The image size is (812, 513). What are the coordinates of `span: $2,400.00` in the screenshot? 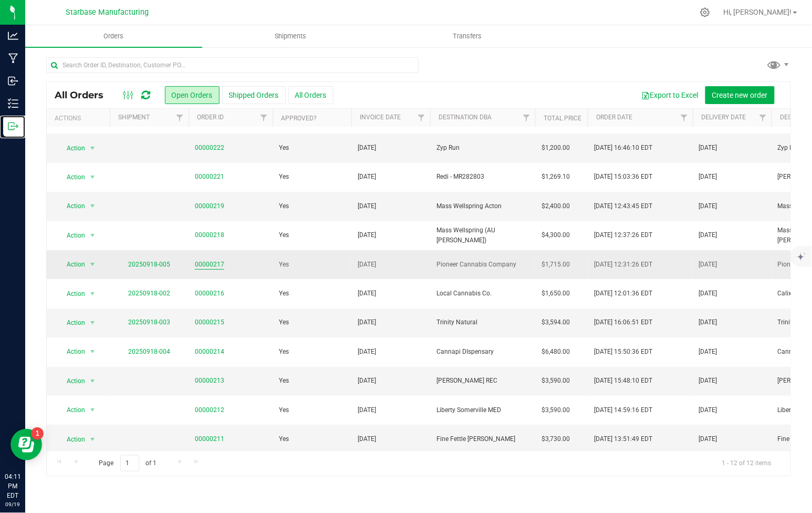 It's located at (556, 206).